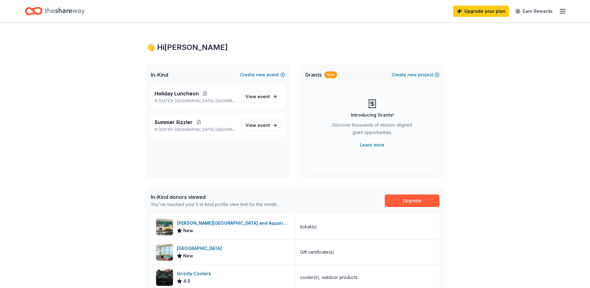 Image resolution: width=590 pixels, height=288 pixels. I want to click on a: Learn more, so click(372, 145).